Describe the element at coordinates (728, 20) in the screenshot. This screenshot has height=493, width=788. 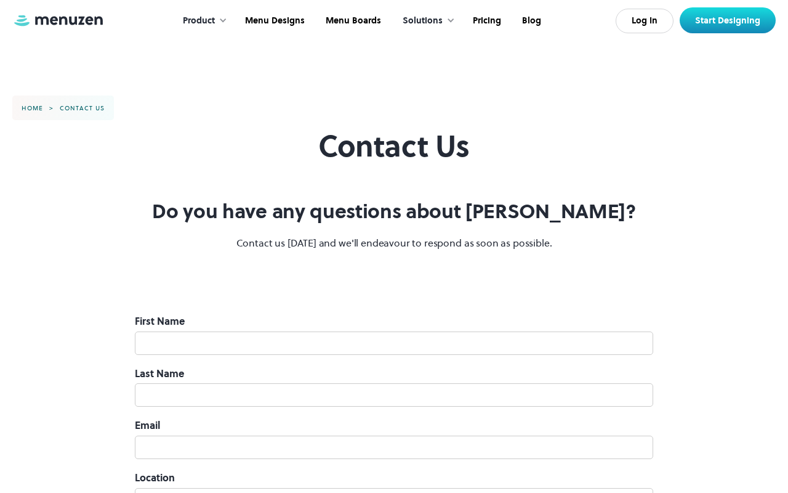
I see `a: Start Designing` at that location.